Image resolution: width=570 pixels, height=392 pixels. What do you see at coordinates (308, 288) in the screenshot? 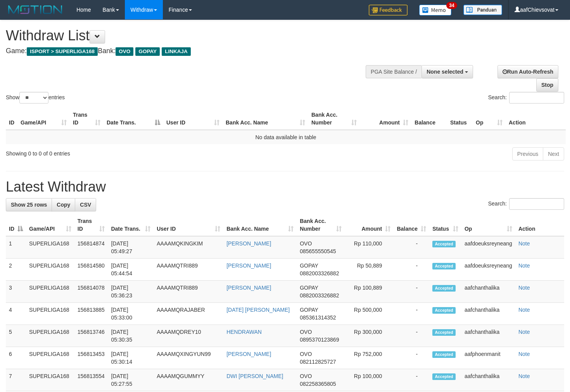
I see `span: GOPAY` at bounding box center [308, 288].